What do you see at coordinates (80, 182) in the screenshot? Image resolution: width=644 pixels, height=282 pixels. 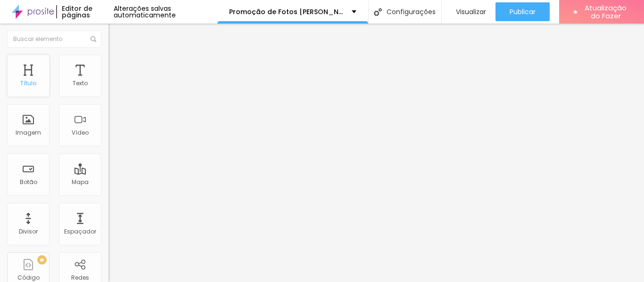 I see `font: Mapa` at bounding box center [80, 182].